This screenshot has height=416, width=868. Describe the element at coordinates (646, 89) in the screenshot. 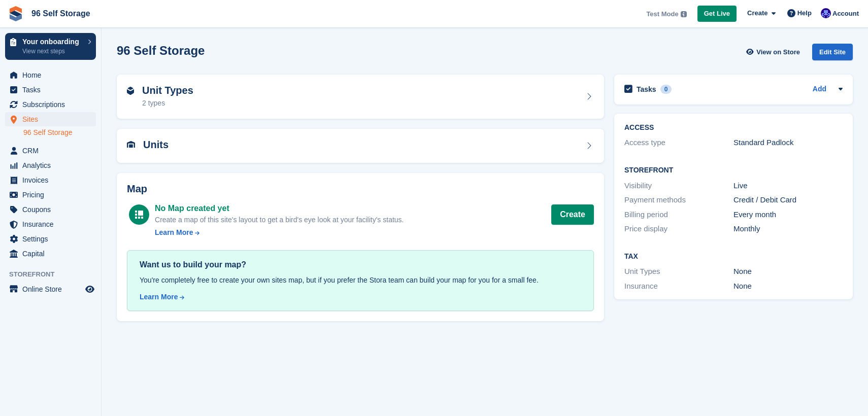

I see `h2: Tasks` at that location.